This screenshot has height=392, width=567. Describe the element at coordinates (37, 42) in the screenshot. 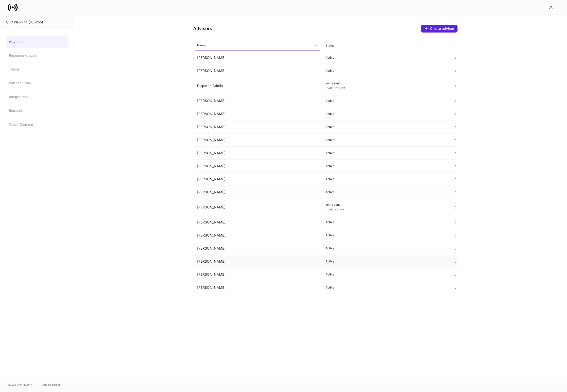

I see `a: Advisors` at that location.